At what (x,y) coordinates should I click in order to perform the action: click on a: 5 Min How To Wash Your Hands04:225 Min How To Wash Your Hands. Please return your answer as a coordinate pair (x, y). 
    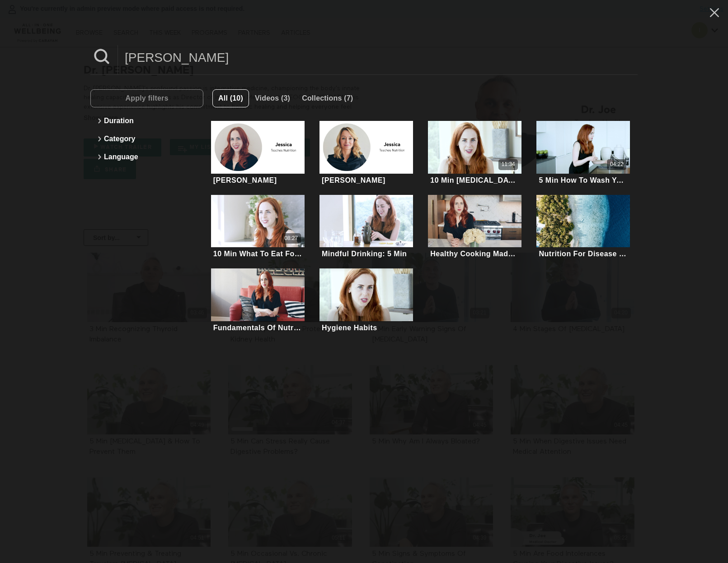
    Looking at the image, I should click on (582, 153).